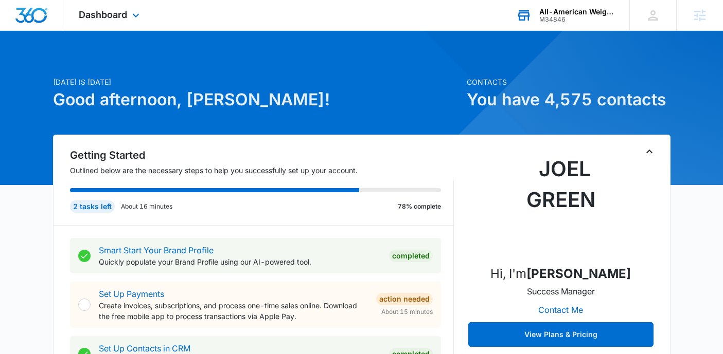 This screenshot has height=354, width=723. What do you see at coordinates (147, 207) in the screenshot?
I see `p: About 16 minutes` at bounding box center [147, 207].